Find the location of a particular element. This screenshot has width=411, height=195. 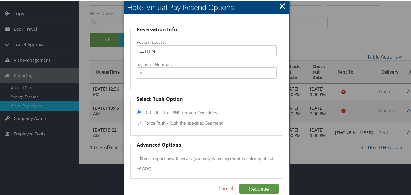

label: Record Locator is located at coordinates (206, 42).